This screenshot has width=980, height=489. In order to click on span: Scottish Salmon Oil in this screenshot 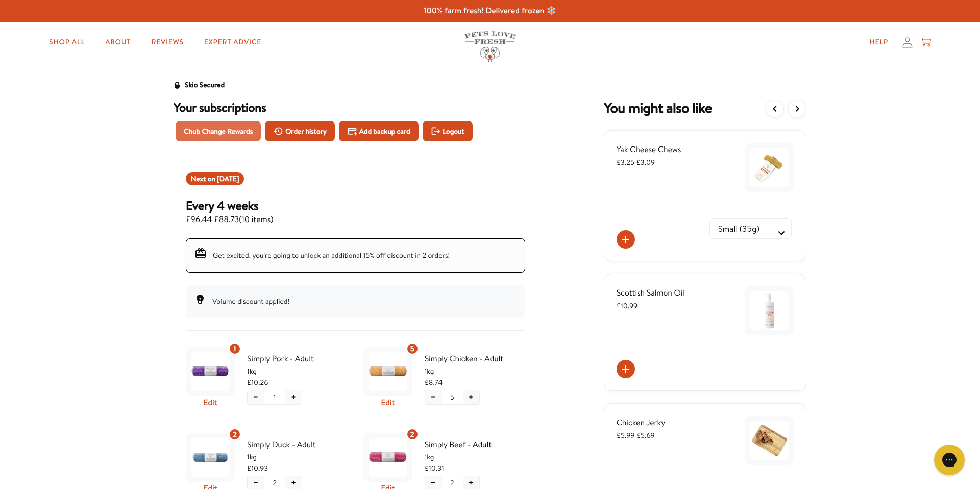, I will do `click(650, 293)`.